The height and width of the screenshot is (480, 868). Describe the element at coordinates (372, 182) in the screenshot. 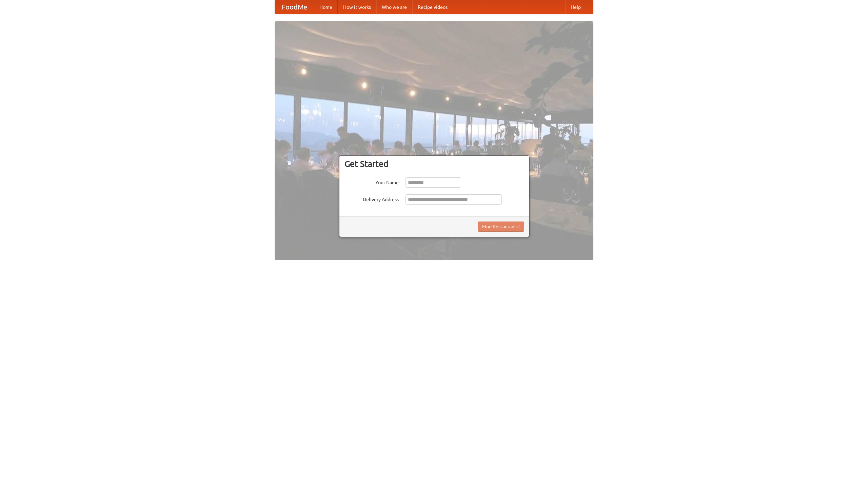

I see `label: Your Name` at that location.